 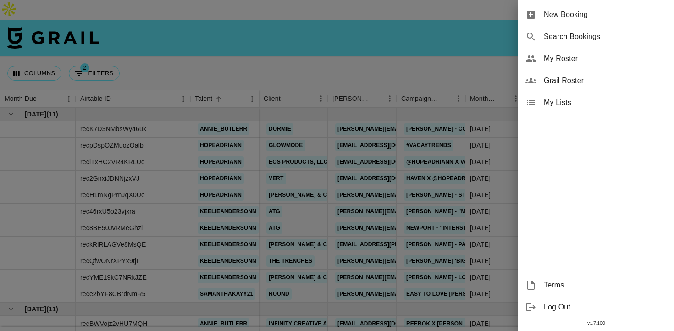 I want to click on div: v 1.7.100, so click(x=596, y=323).